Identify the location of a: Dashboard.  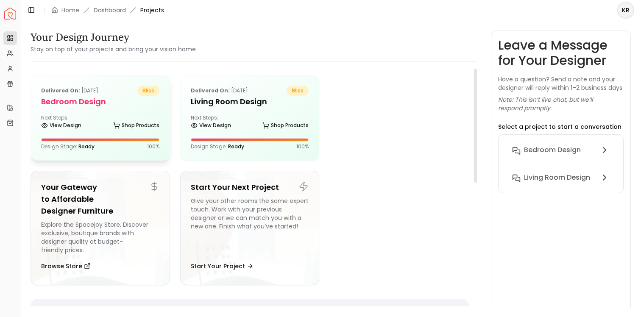
(110, 10).